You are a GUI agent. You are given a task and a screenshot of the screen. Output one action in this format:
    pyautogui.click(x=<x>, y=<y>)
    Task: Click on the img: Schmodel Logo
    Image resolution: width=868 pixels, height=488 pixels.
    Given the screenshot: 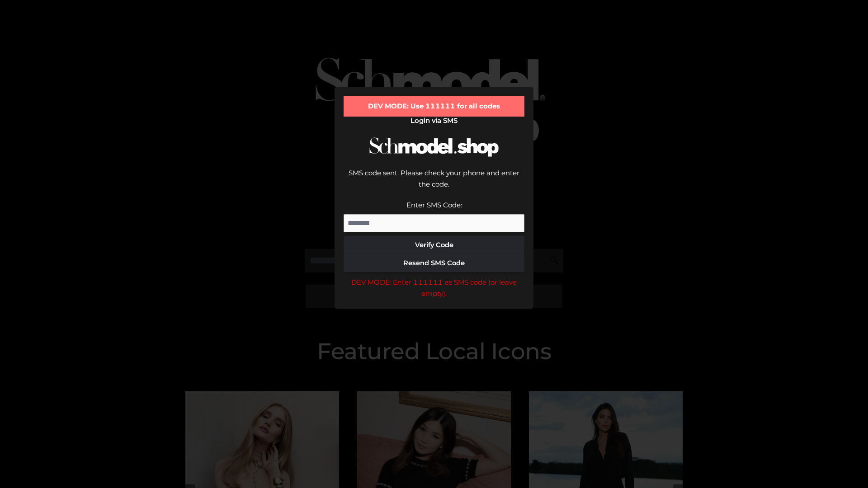 What is the action you would take?
    pyautogui.click(x=434, y=147)
    